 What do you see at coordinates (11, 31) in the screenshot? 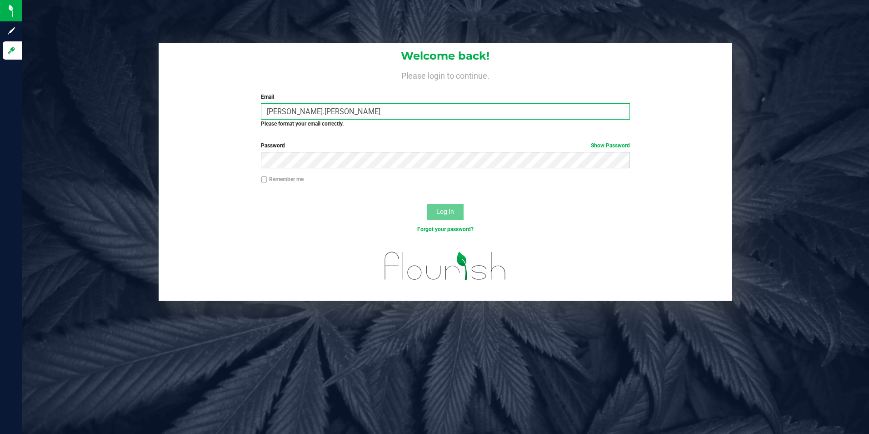
I see `inline-svg: Sign up` at bounding box center [11, 31].